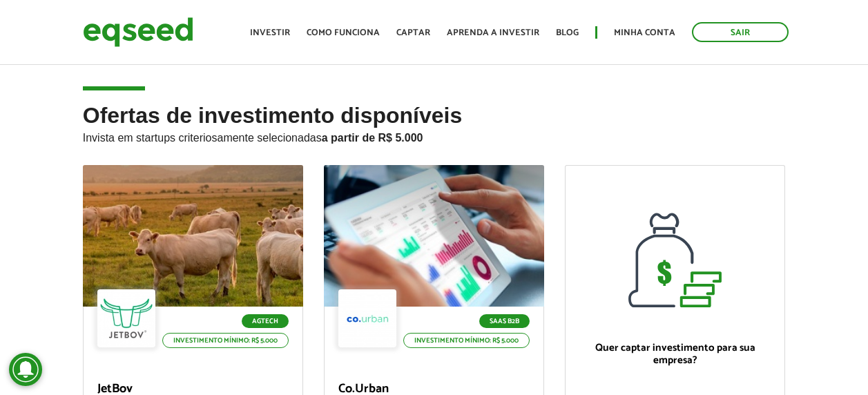  I want to click on p: Invista em startups criteriosamente selecionadas, so click(435, 136).